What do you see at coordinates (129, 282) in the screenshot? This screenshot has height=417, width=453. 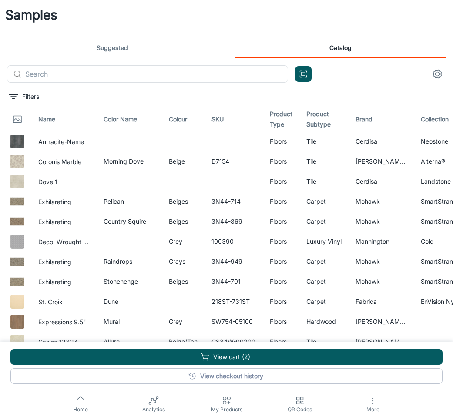 I see `td: Stonehenge` at bounding box center [129, 282].